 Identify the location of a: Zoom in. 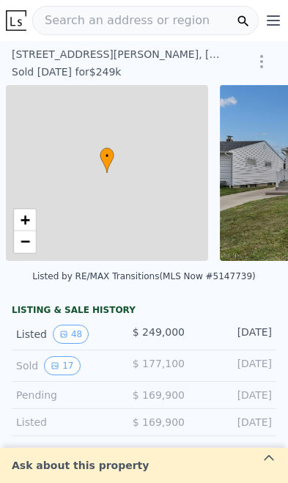
(25, 220).